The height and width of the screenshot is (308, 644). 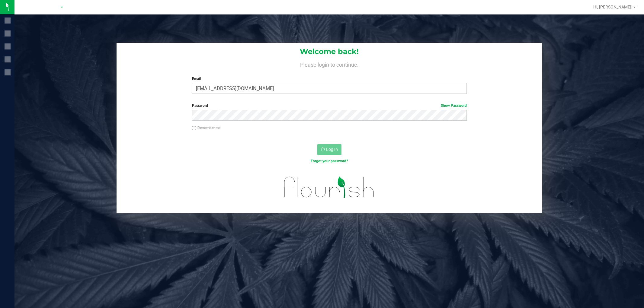 What do you see at coordinates (330, 150) in the screenshot?
I see `button: Log In` at bounding box center [330, 150].